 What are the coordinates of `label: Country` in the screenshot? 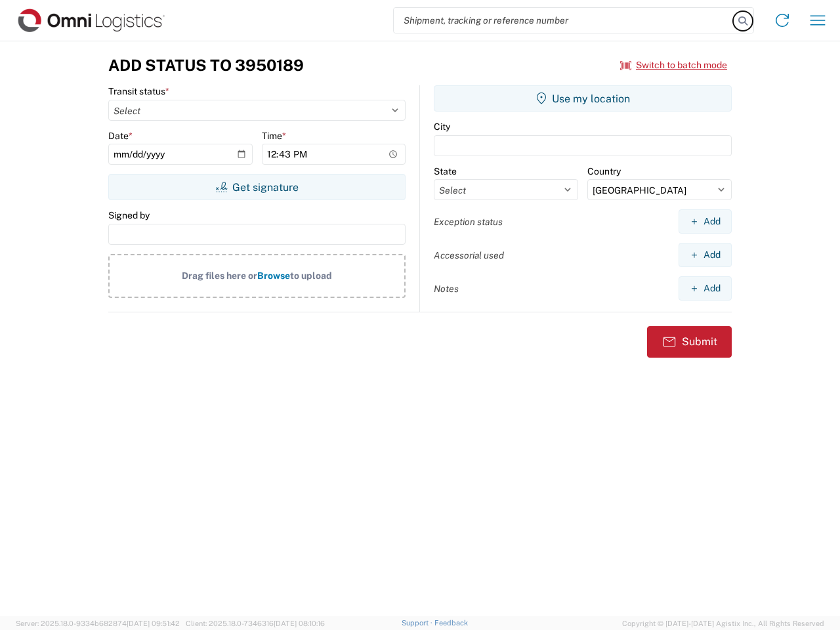 It's located at (603, 171).